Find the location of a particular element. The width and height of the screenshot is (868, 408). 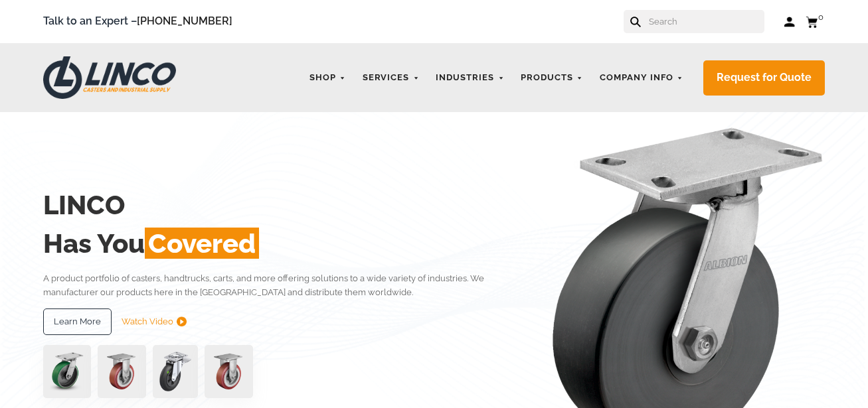

span: 0 is located at coordinates (821, 17).